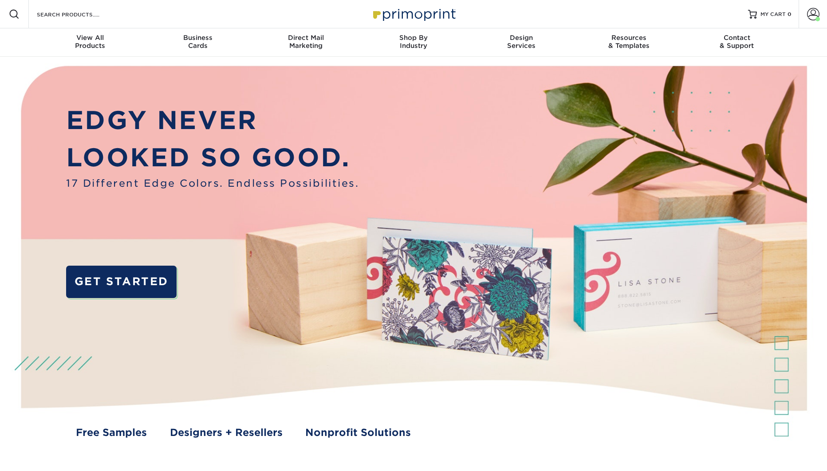 This screenshot has height=471, width=827. Describe the element at coordinates (198, 38) in the screenshot. I see `span: Business` at that location.